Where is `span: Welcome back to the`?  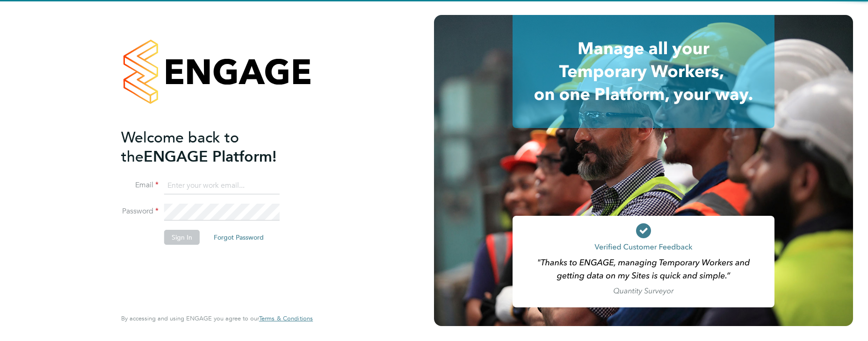 span: Welcome back to the is located at coordinates (180, 147).